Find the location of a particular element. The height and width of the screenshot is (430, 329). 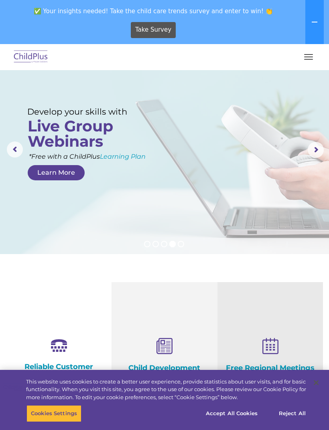

a: Learn More is located at coordinates (56, 173).